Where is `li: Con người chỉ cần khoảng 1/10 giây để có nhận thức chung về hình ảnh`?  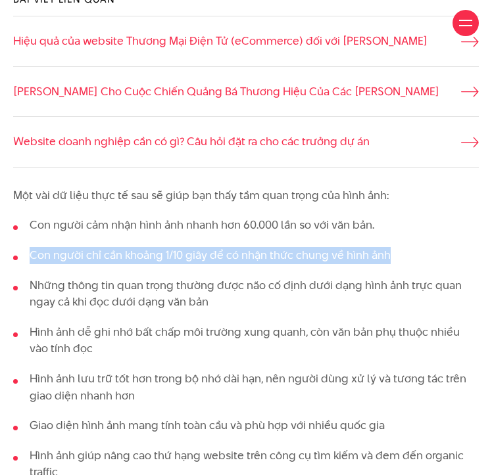 li: Con người chỉ cần khoảng 1/10 giây để có nhận thức chung về hình ảnh is located at coordinates (246, 256).